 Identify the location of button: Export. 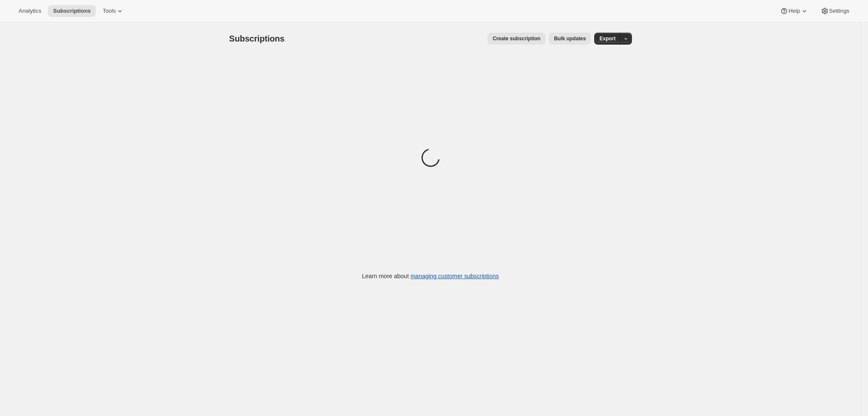
(608, 39).